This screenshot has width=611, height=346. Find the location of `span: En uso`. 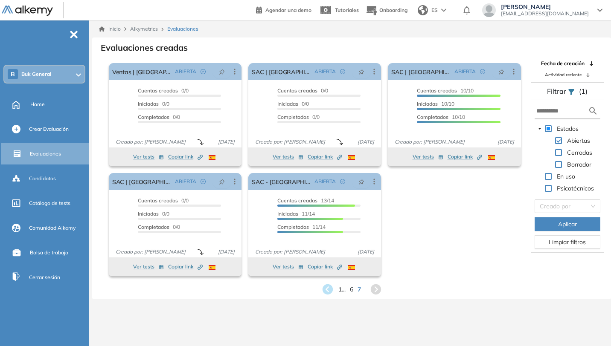

span: En uso is located at coordinates (566, 177).